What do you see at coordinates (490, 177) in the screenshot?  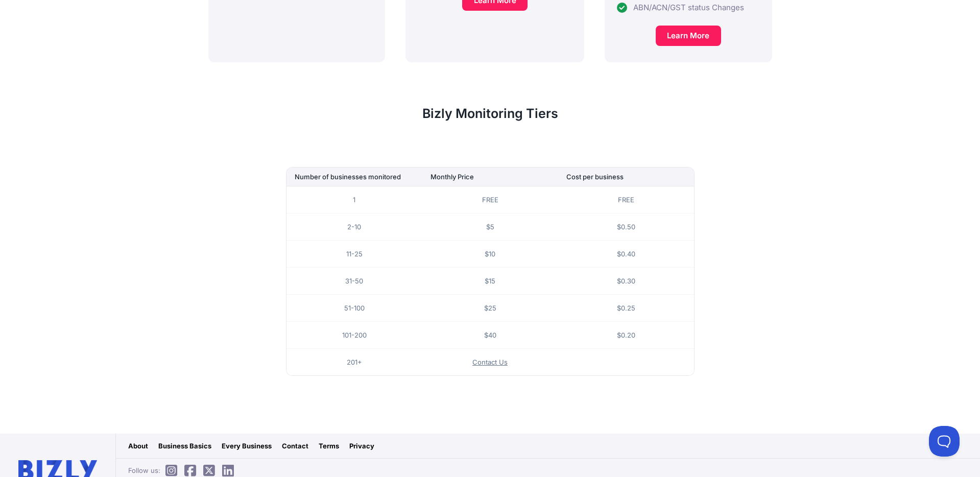 I see `th: Monthly Price` at bounding box center [490, 177].